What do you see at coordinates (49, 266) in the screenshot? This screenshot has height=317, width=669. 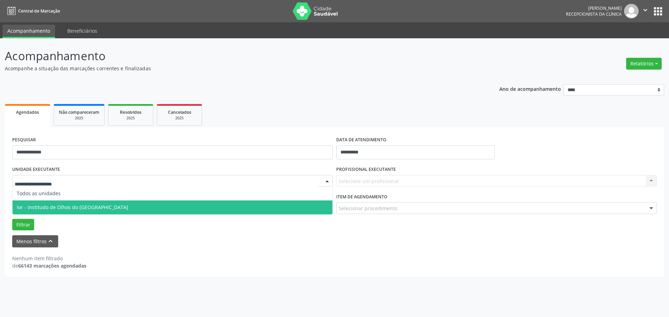 I see `div: de` at bounding box center [49, 266].